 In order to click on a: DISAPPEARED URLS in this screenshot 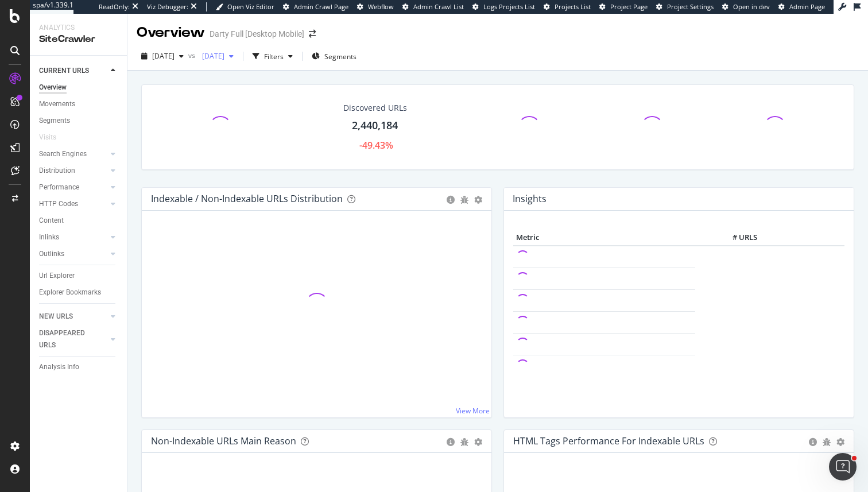, I will do `click(73, 339)`.